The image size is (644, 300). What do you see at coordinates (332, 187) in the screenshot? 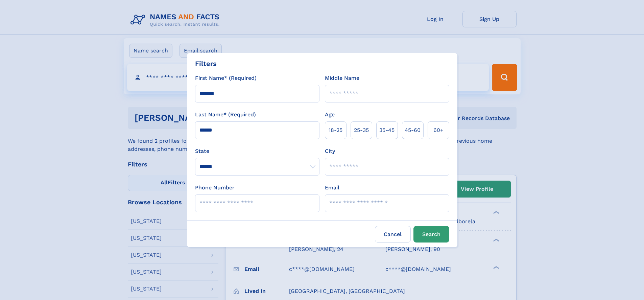
I see `label: Email` at bounding box center [332, 187].